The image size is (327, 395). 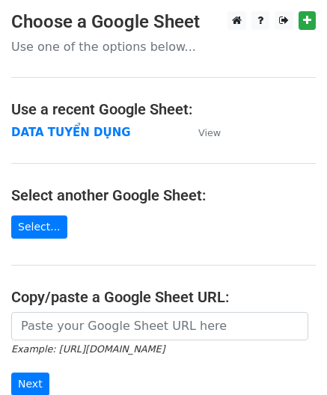 What do you see at coordinates (163, 195) in the screenshot?
I see `h4: Select another Google Sheet:` at bounding box center [163, 195].